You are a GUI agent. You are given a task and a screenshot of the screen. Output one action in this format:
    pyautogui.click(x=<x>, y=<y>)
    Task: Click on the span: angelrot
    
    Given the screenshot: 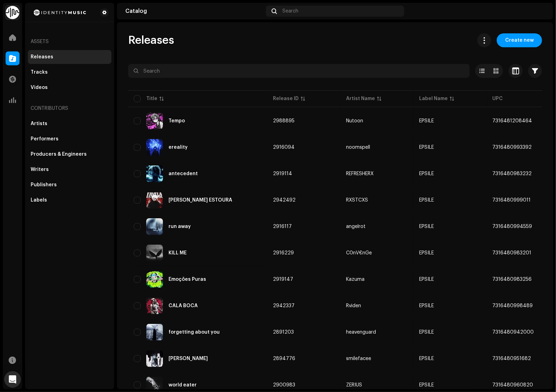 What is the action you would take?
    pyautogui.click(x=377, y=227)
    